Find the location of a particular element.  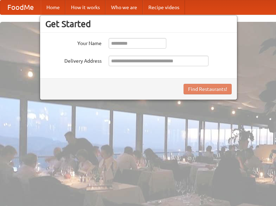

a: Recipe videos is located at coordinates (164, 7).